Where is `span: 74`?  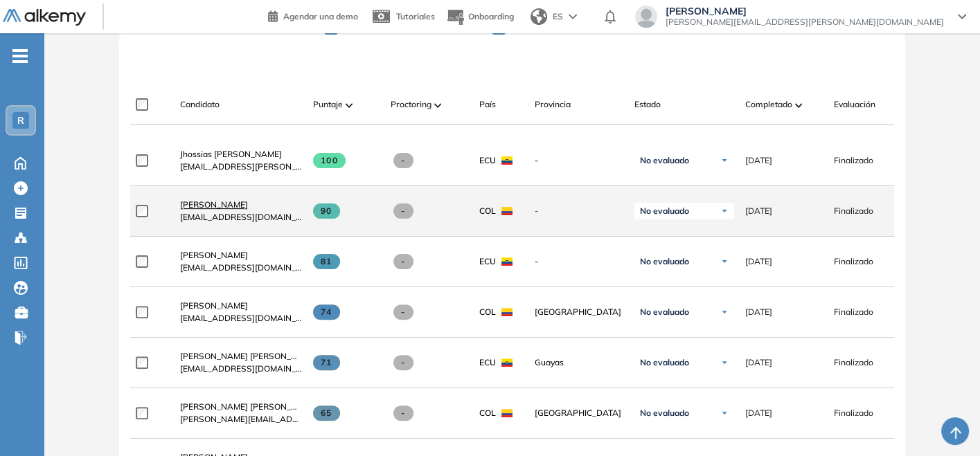 span: 74 is located at coordinates (326, 312).